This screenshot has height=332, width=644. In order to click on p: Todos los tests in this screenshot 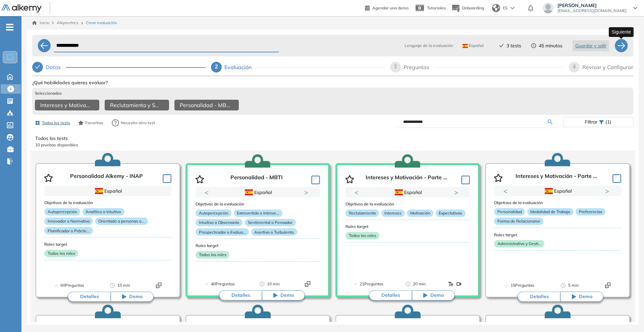, I will do `click(333, 138)`.